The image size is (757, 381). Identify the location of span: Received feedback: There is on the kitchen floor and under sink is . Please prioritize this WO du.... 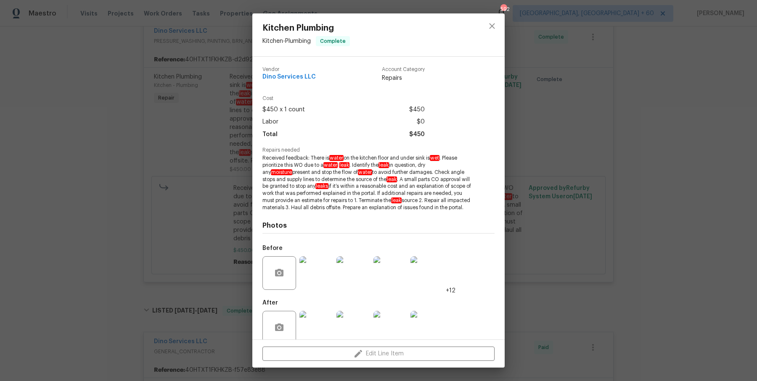
(367, 183).